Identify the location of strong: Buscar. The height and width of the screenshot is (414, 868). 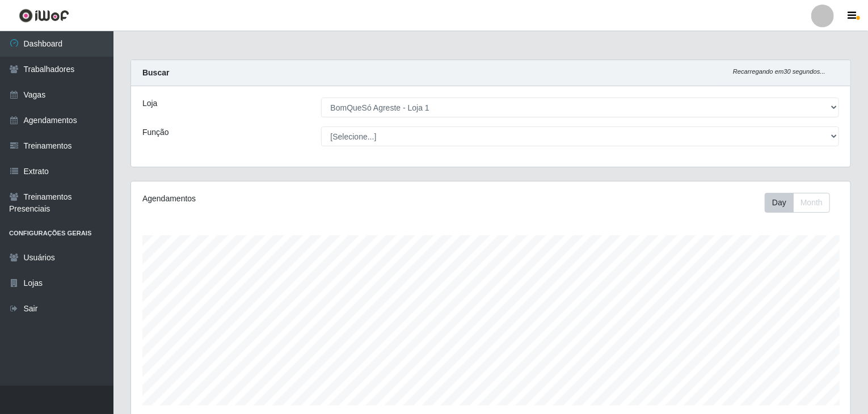
(155, 72).